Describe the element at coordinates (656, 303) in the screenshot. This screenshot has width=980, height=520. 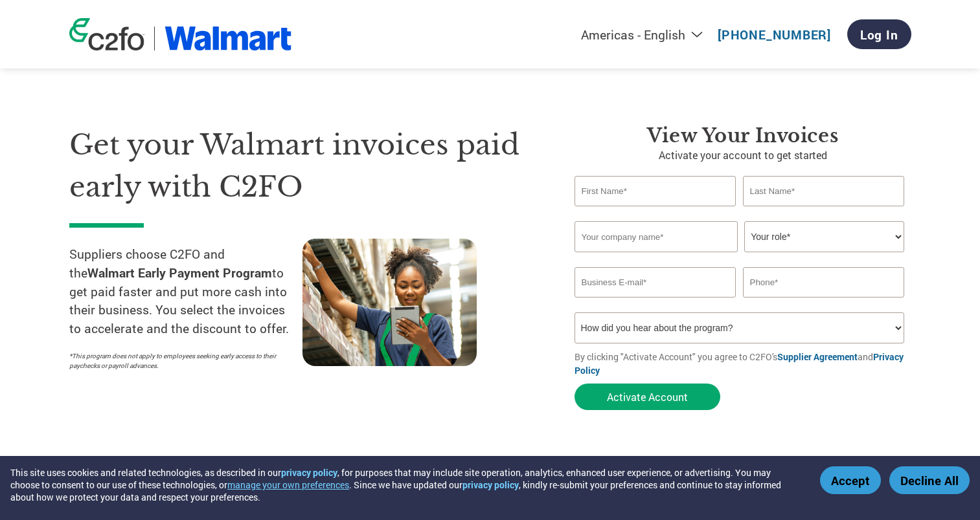
I see `div: Inavlid Email Address` at that location.